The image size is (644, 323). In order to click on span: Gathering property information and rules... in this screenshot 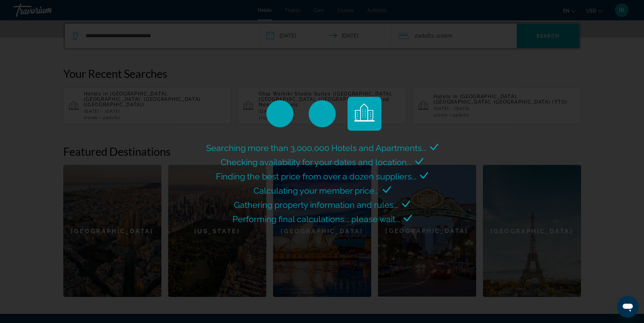, I will do `click(316, 205)`.